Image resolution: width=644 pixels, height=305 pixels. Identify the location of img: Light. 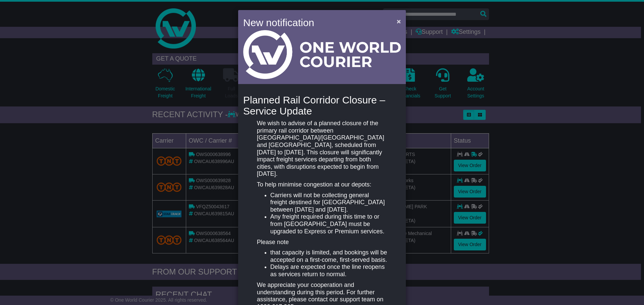
(322, 54).